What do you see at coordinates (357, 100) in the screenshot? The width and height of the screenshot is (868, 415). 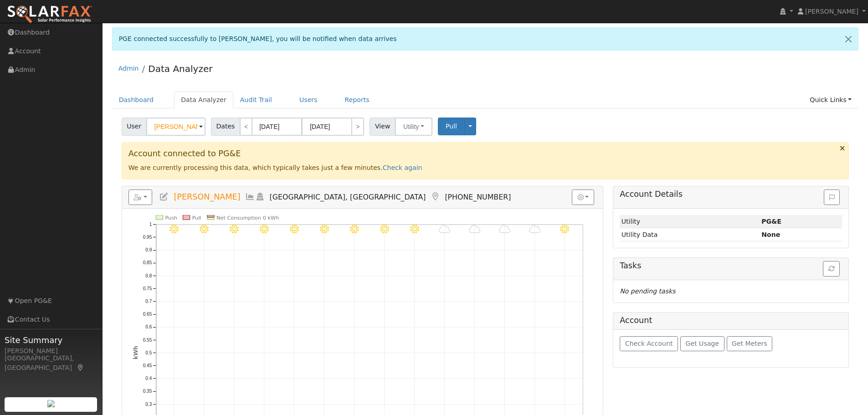 I see `a: Reports` at bounding box center [357, 100].